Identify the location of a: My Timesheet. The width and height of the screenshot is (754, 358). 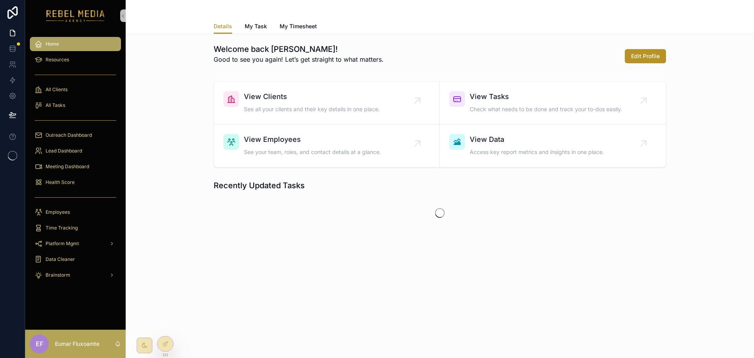
(298, 27).